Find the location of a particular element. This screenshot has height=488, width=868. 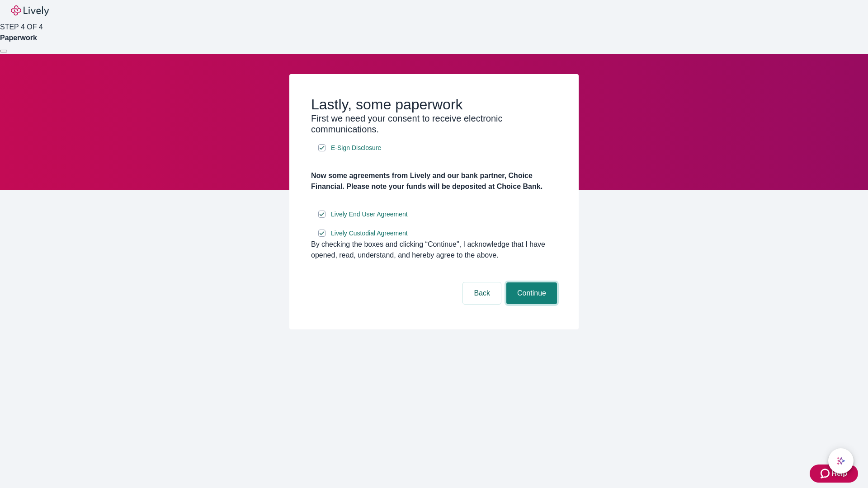

span: Lively Custodial Agreement is located at coordinates (369, 234).